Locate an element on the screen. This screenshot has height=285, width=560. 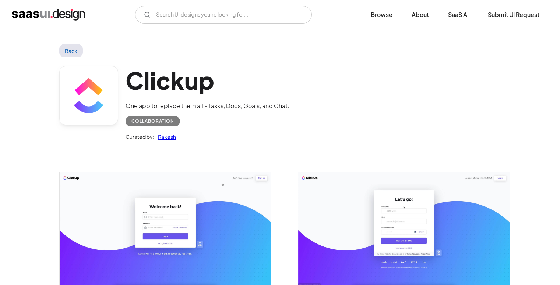
form: Email Form is located at coordinates (223, 15).